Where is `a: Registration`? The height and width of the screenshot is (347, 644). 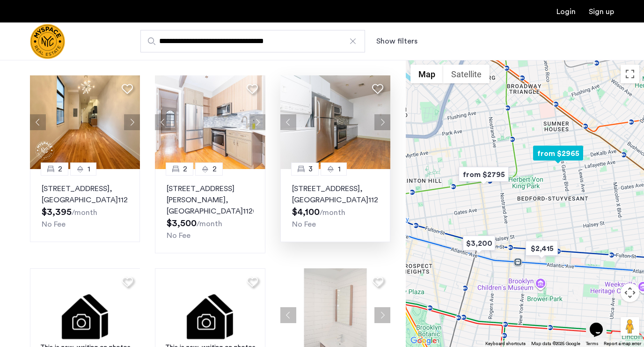 a: Registration is located at coordinates (601, 12).